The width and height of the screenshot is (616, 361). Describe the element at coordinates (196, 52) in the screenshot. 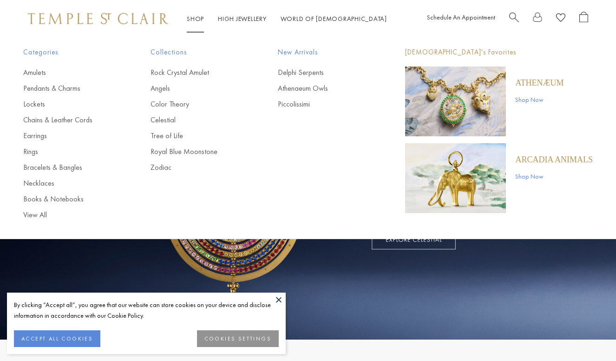

I see `span: Collections` at that location.